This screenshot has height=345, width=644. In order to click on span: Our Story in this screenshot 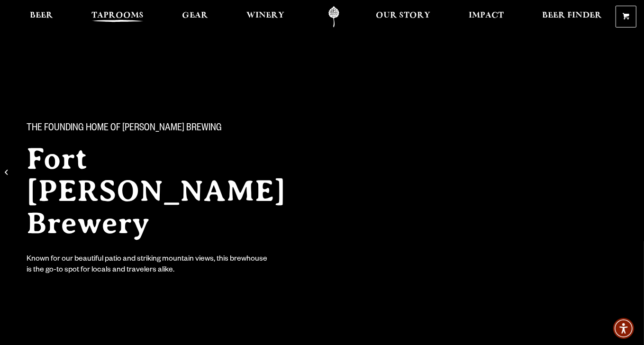, I will do `click(403, 15)`.